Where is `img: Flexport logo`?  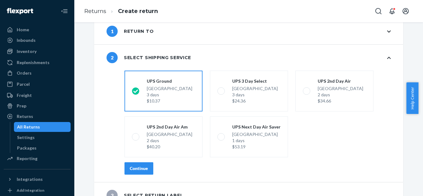 img: Flexport logo is located at coordinates (20, 11).